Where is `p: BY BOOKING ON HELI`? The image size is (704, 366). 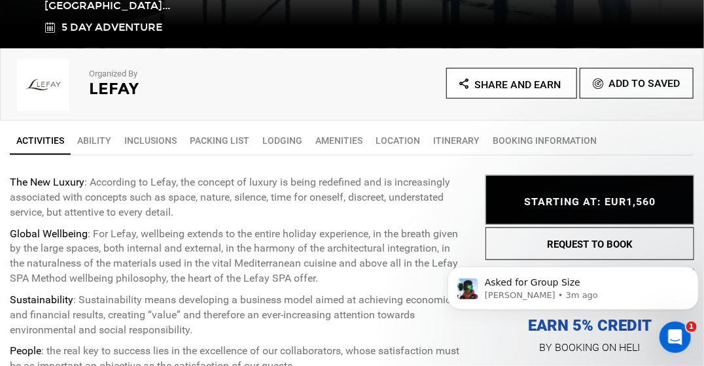 p: BY BOOKING ON HELI is located at coordinates (589, 348).